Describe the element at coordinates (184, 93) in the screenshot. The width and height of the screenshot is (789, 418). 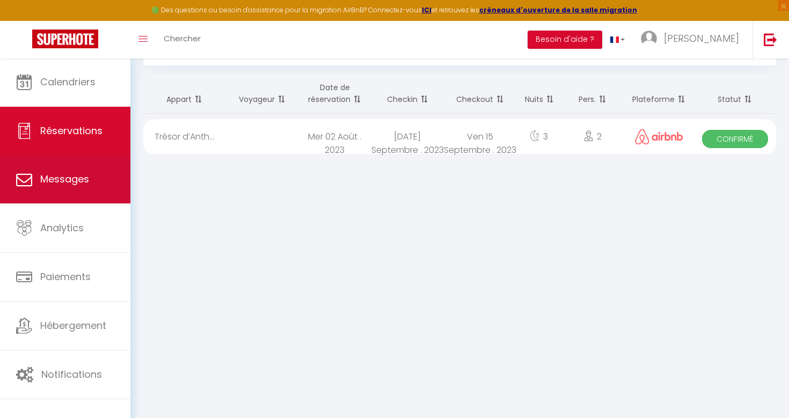
I see `th: Sort by rentals` at that location.